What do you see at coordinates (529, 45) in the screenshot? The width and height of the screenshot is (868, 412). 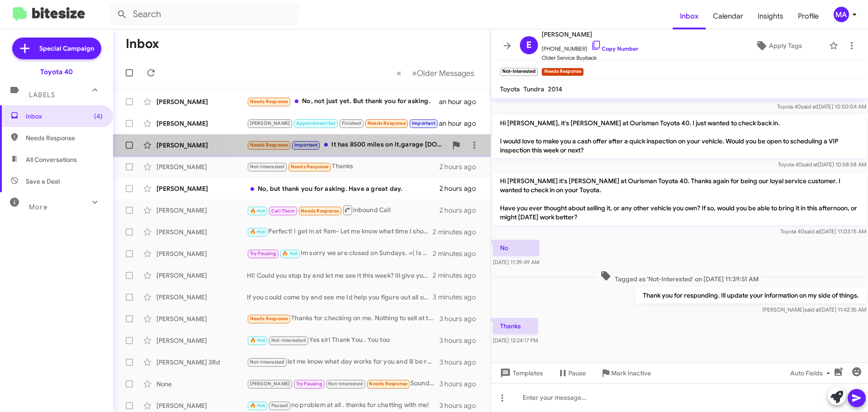 I see `span: E` at bounding box center [529, 45].